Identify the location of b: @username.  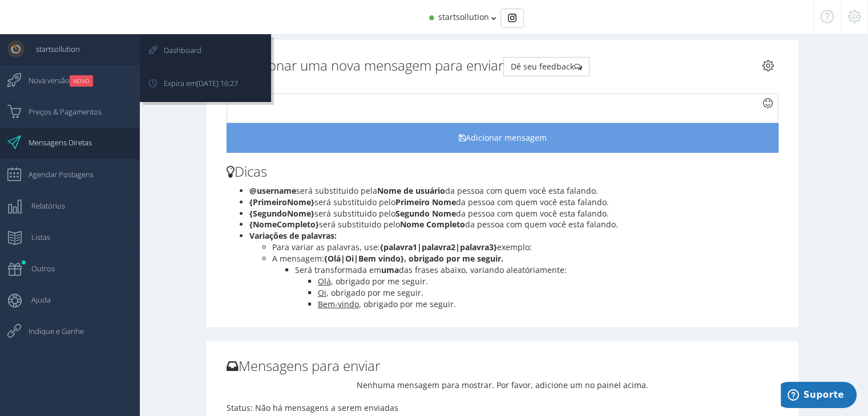
(273, 191).